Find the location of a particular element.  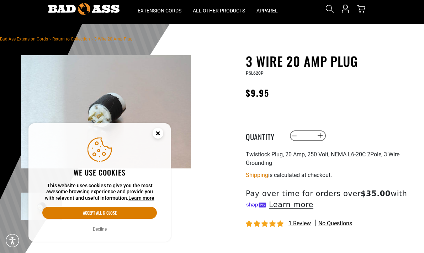

div: is calculated at checkout. is located at coordinates (332, 175).